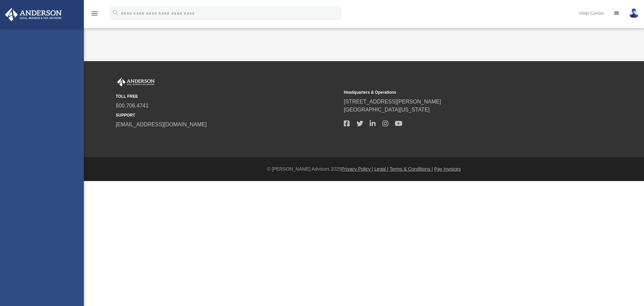  What do you see at coordinates (634, 13) in the screenshot?
I see `img: User Pic` at bounding box center [634, 13].